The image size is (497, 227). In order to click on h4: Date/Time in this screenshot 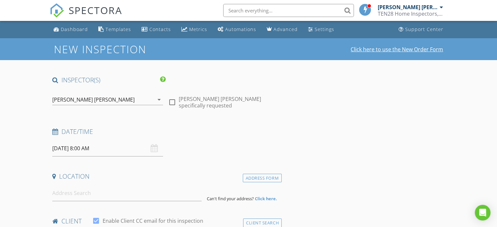, I will do `click(166, 132)`.